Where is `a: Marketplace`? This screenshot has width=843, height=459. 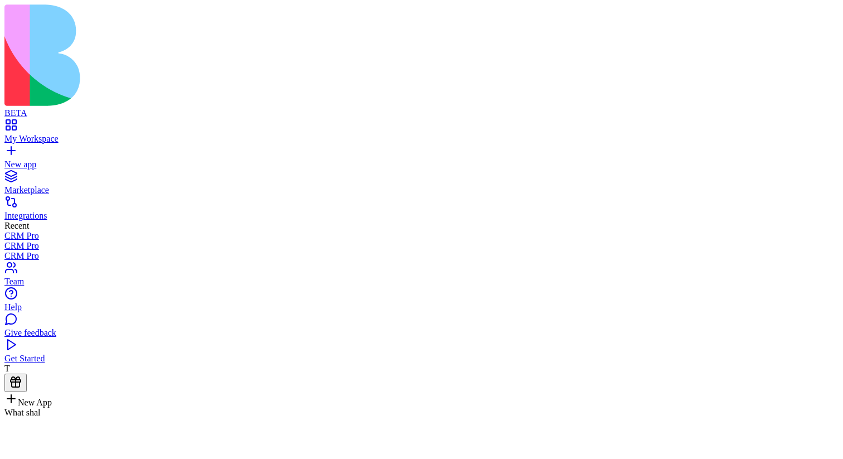 a: Marketplace is located at coordinates (421, 185).